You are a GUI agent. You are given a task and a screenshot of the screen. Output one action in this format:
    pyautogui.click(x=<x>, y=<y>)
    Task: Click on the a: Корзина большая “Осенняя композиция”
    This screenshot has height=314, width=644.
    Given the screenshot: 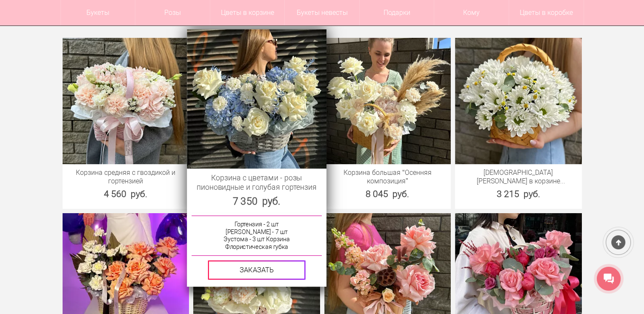 What is the action you would take?
    pyautogui.click(x=388, y=177)
    